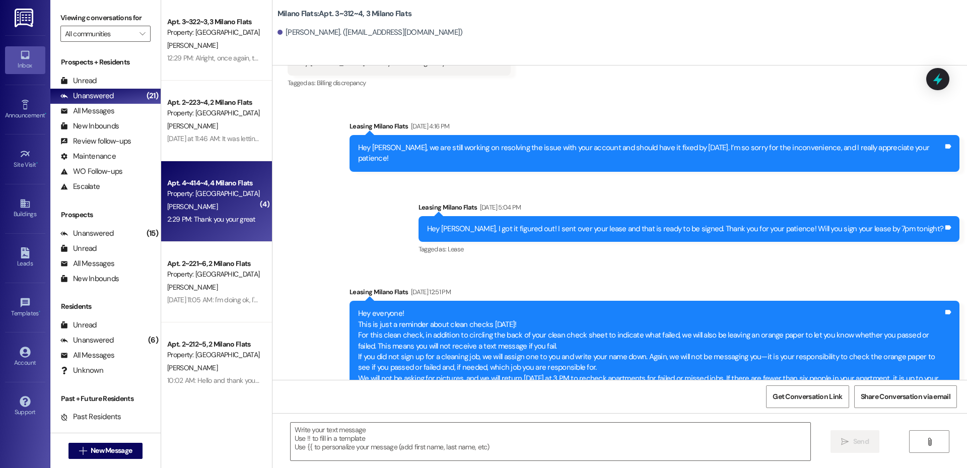  What do you see at coordinates (106, 451) in the screenshot?
I see `button: New Message` at bounding box center [106, 451].